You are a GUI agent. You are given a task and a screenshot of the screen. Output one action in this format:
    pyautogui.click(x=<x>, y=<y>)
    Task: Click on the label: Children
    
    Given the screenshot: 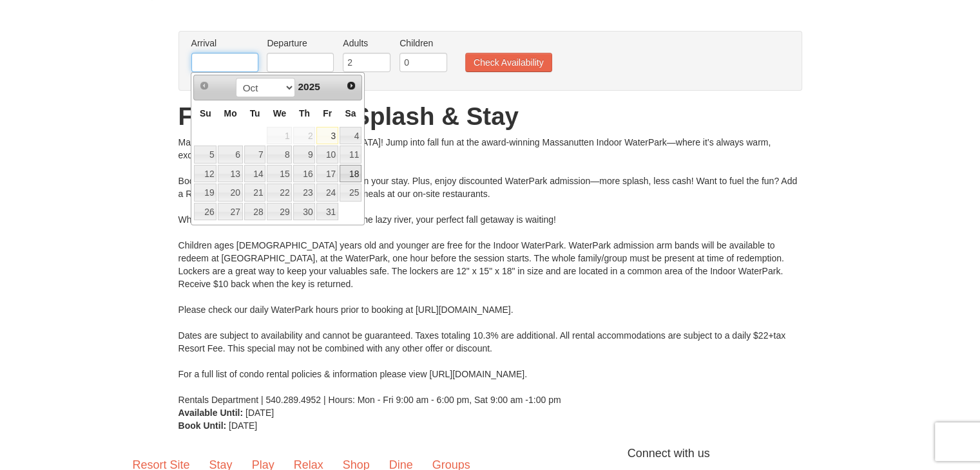 What is the action you would take?
    pyautogui.click(x=423, y=43)
    